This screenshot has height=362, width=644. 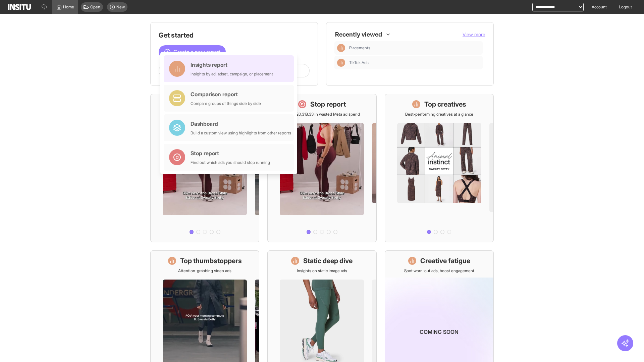 I want to click on a: What's live nowSee all active ads instantly, so click(x=205, y=168).